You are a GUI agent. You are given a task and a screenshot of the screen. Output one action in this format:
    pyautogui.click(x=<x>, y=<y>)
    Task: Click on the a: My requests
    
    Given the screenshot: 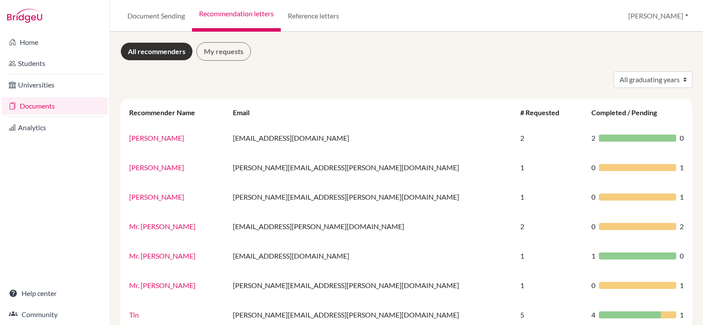 What is the action you would take?
    pyautogui.click(x=224, y=51)
    